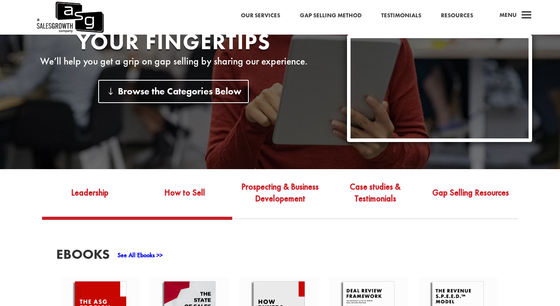  Describe the element at coordinates (375, 198) in the screenshot. I see `a: Case studies & Testimonials` at that location.